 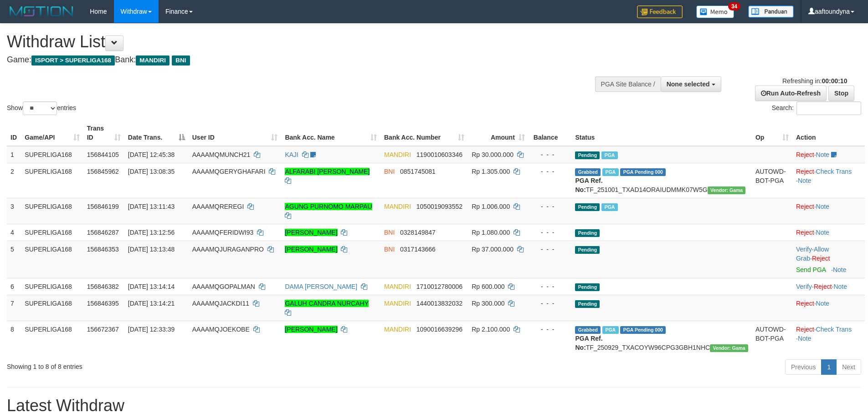 What do you see at coordinates (103, 232) in the screenshot?
I see `span: 156846287` at bounding box center [103, 232].